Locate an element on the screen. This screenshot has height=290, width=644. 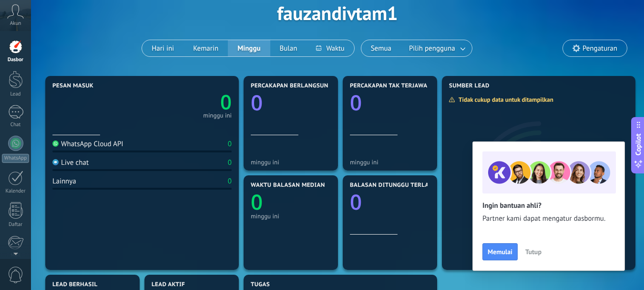
button: Semua is located at coordinates (381, 48).